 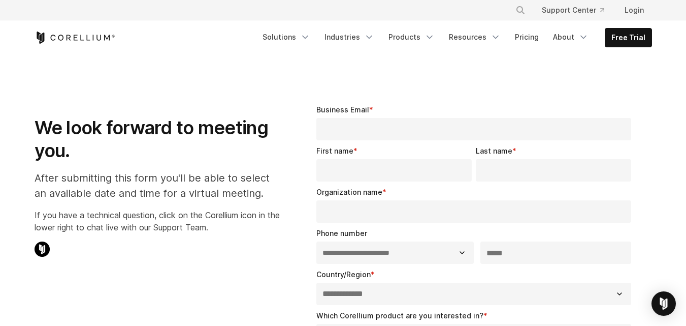 I want to click on p: After submitting this form you'll be able to select an available date and time for a virtual meet..., so click(x=157, y=185).